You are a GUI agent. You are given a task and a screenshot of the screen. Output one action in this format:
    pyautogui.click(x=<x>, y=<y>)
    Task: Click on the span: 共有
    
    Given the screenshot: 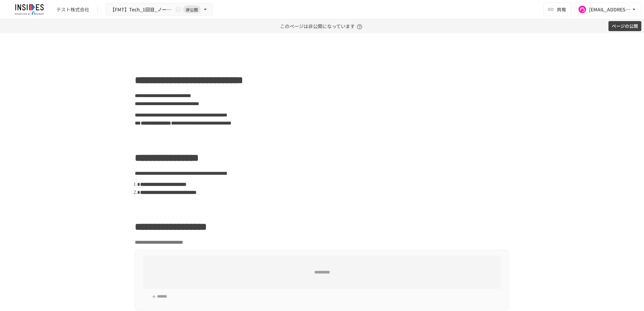 What is the action you would take?
    pyautogui.click(x=561, y=9)
    